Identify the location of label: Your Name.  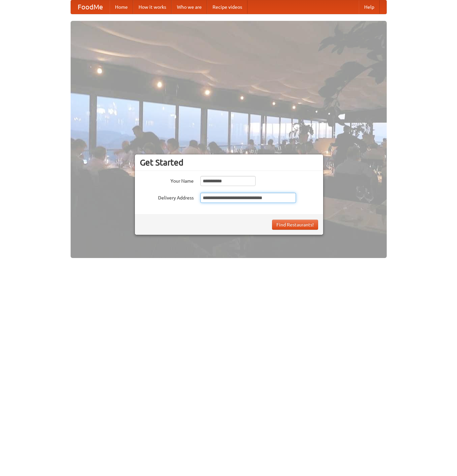
(167, 180).